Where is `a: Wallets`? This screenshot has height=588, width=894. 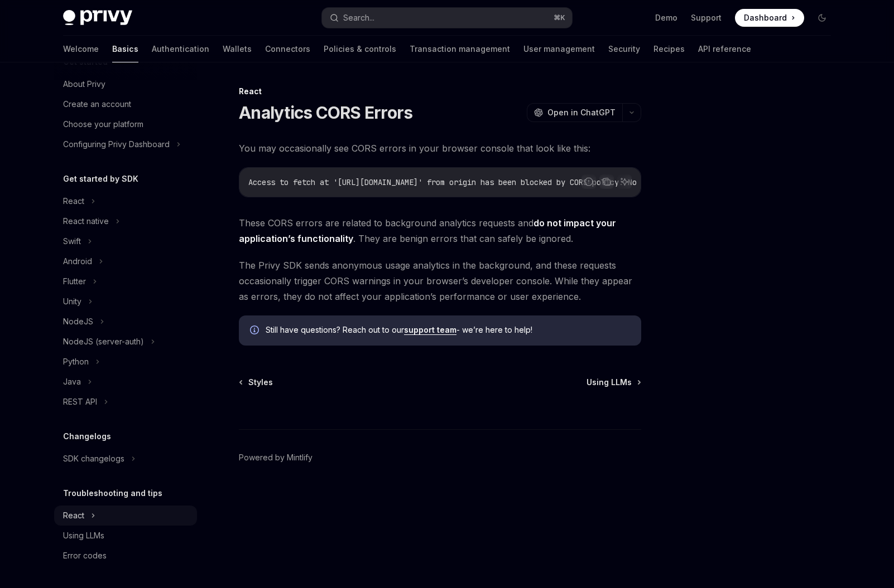
a: Wallets is located at coordinates (237, 49).